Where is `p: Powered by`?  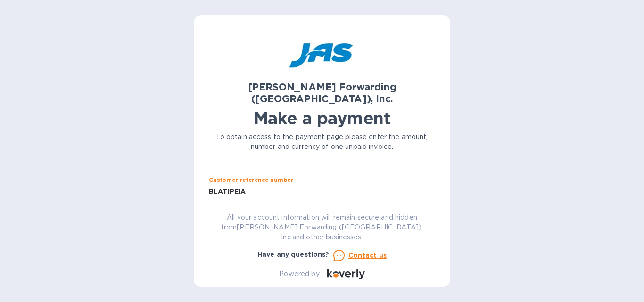
p: Powered by is located at coordinates (299, 274).